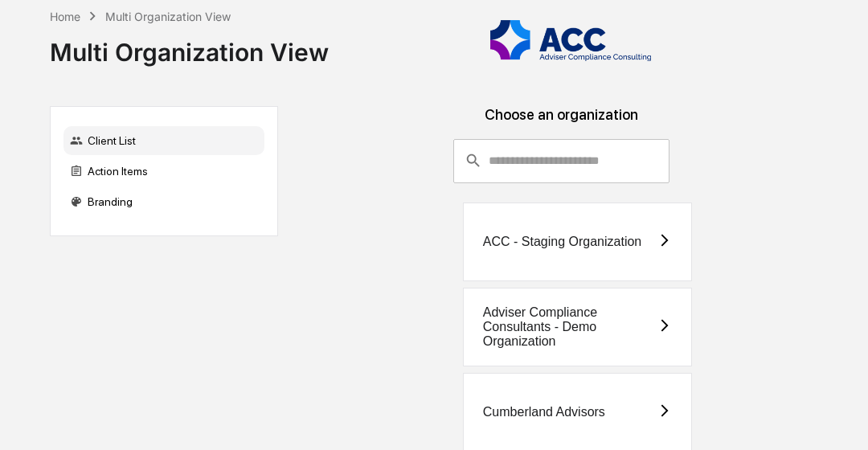 The width and height of the screenshot is (868, 450). I want to click on div: Home, so click(65, 16).